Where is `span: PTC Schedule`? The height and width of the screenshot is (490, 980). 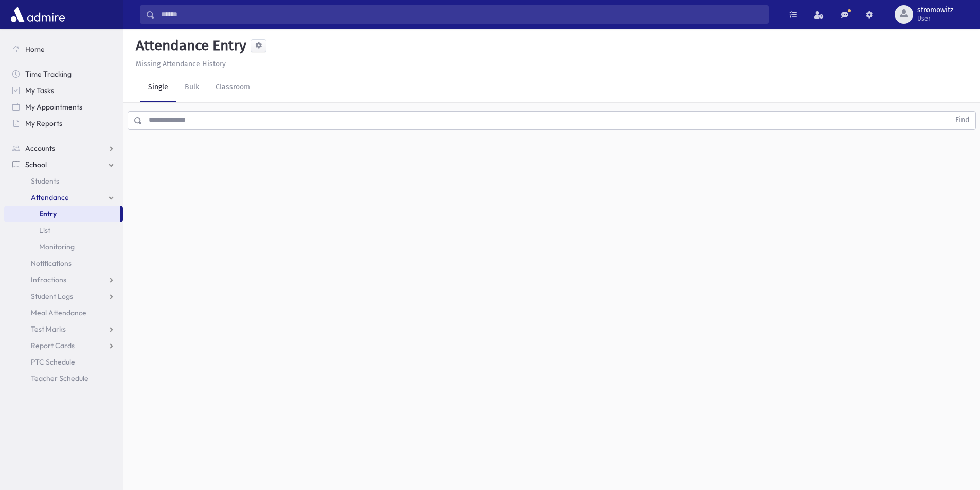 span: PTC Schedule is located at coordinates (53, 362).